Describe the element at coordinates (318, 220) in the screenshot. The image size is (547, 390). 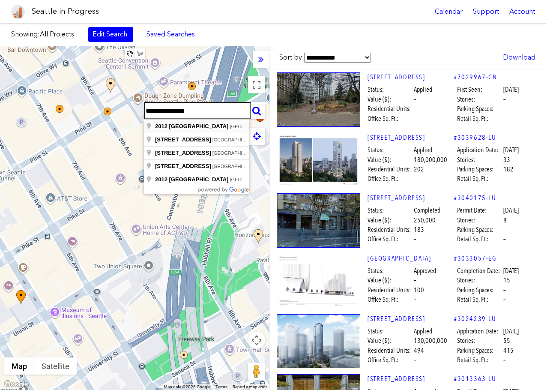
I see `img: 1011_PIKE_ST_SEATTLE.jpg` at that location.